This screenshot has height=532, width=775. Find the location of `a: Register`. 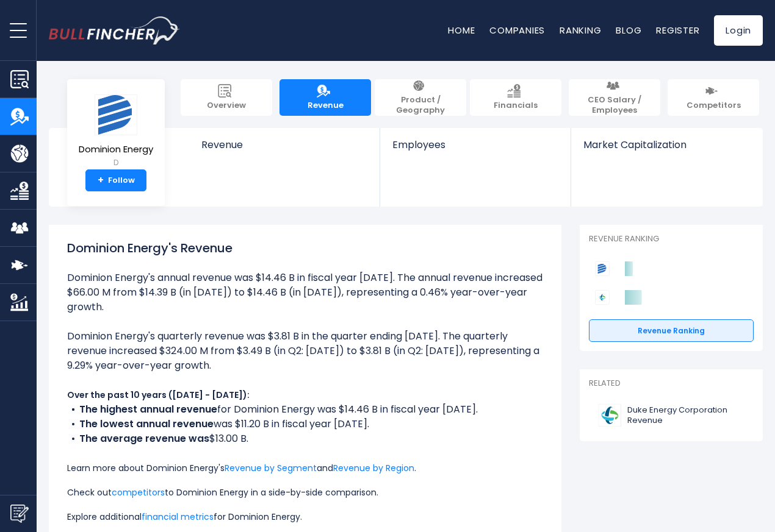

a: Register is located at coordinates (677, 30).